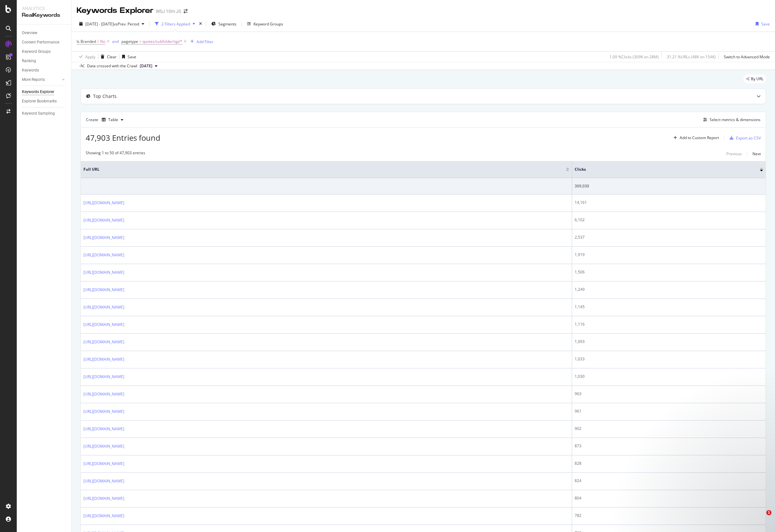  Describe the element at coordinates (669, 516) in the screenshot. I see `div: 782` at that location.